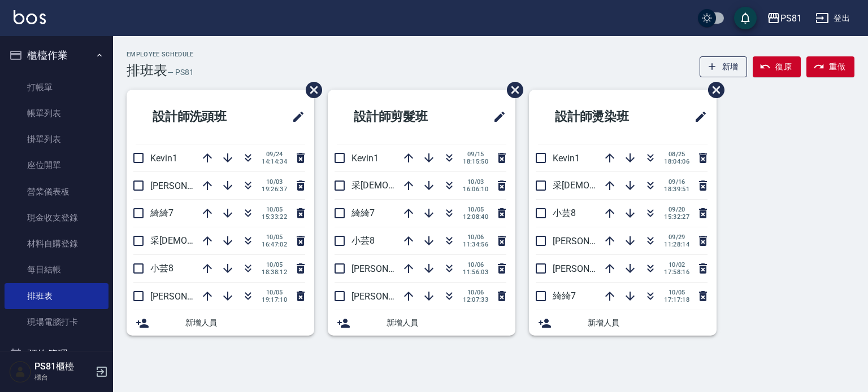  Describe the element at coordinates (676, 216) in the screenshot. I see `span: 15:32:27` at that location.